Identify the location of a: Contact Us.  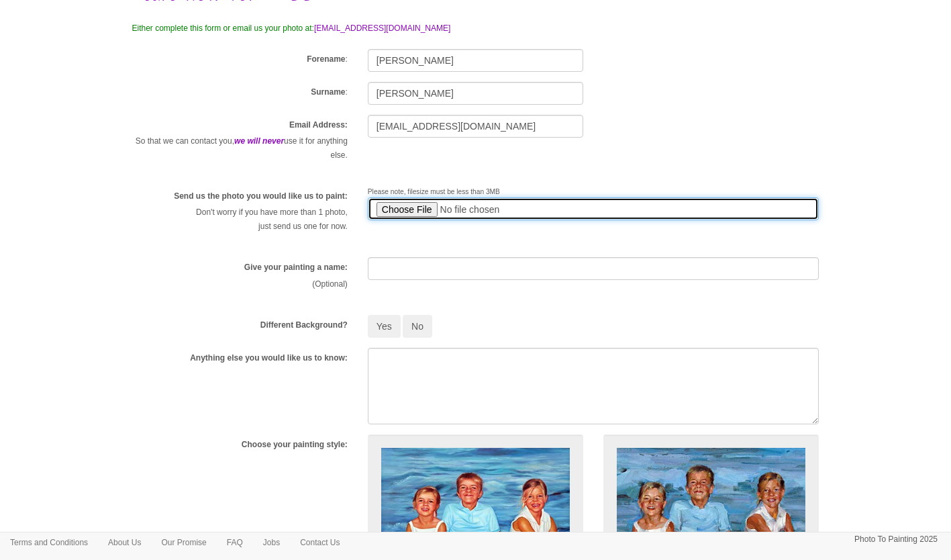
(319, 543).